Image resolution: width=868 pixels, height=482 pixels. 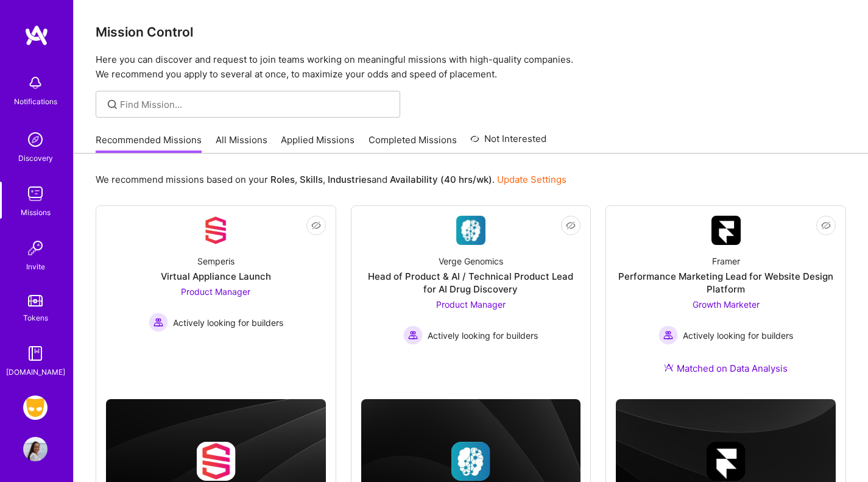 I want to click on div: Discovery, so click(x=35, y=158).